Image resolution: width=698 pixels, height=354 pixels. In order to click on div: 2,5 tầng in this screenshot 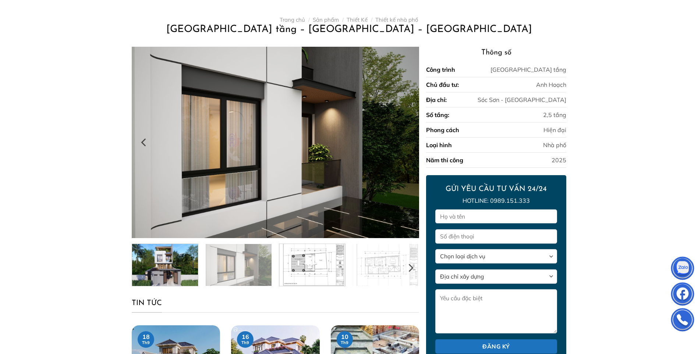, I will do `click(555, 115)`.